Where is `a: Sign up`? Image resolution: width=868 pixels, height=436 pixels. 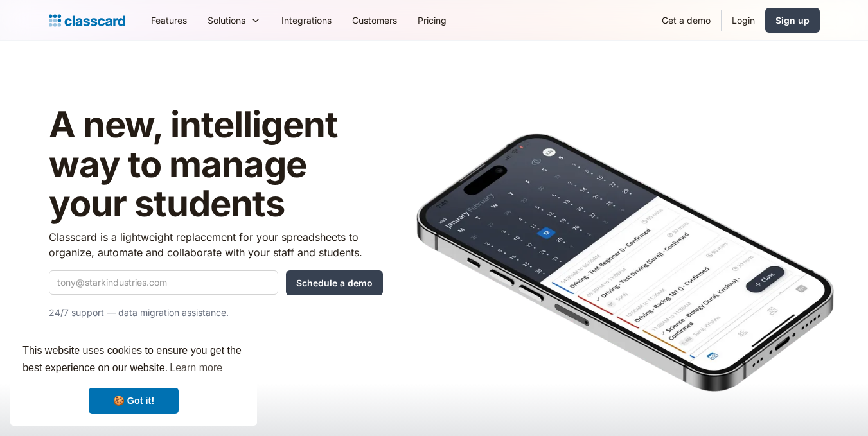 a: Sign up is located at coordinates (792, 20).